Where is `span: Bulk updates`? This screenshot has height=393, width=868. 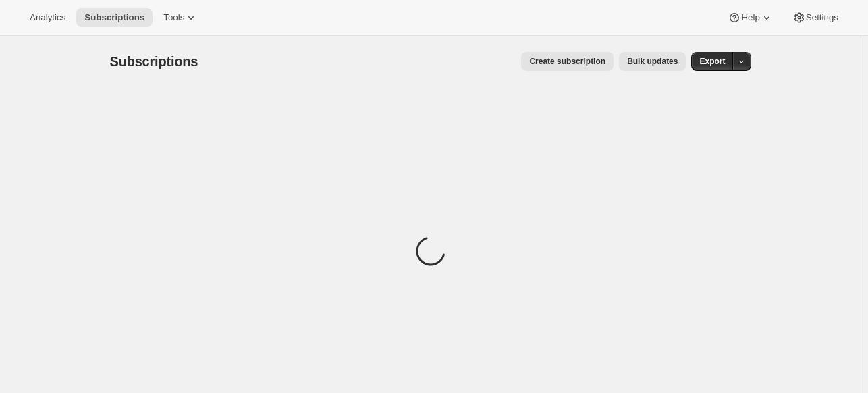
span: Bulk updates is located at coordinates (652, 62).